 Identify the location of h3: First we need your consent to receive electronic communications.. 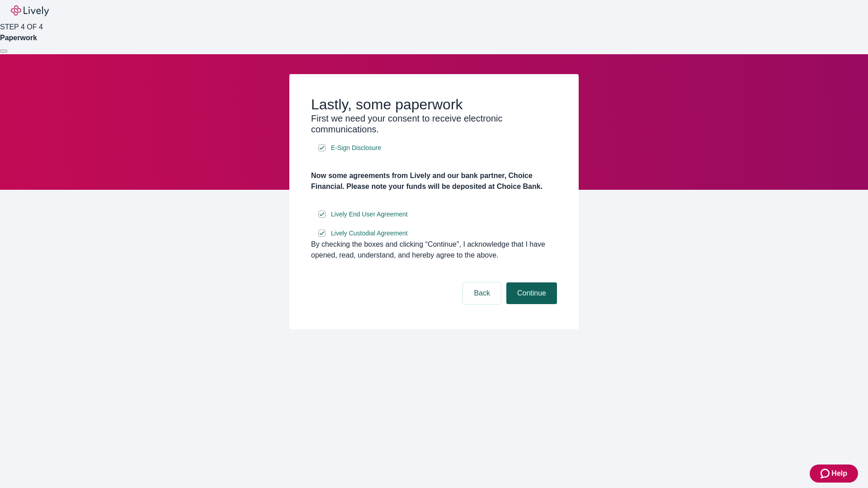
(434, 124).